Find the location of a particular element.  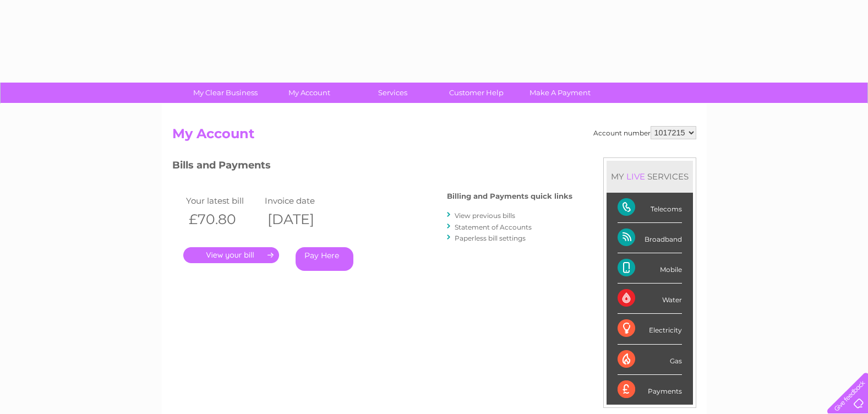

h2: My Account is located at coordinates (434, 136).